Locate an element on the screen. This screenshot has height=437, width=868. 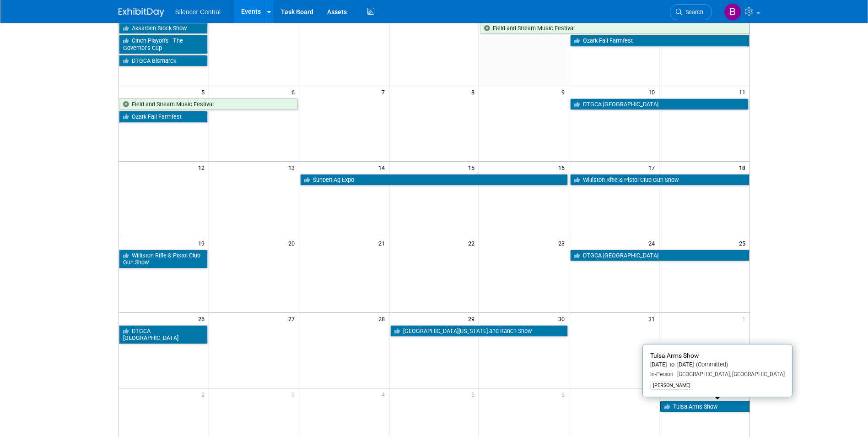
span: 7 is located at coordinates (385, 92).